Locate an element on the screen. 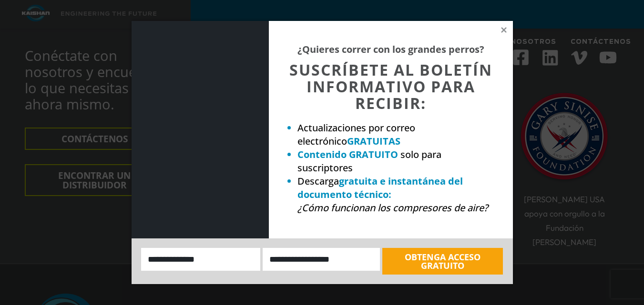 Image resolution: width=644 pixels, height=305 pixels. input: Nombre: is located at coordinates (201, 259).